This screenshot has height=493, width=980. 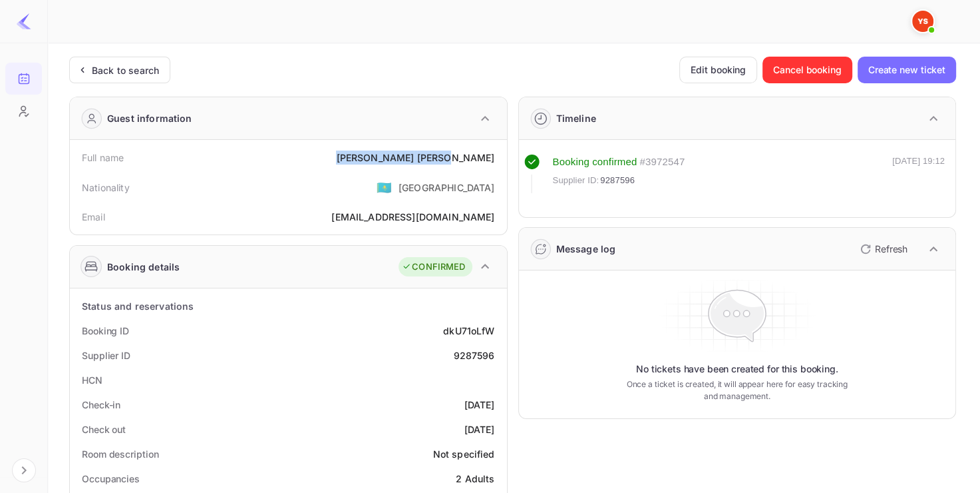 I want to click on span: United States, so click(x=384, y=187).